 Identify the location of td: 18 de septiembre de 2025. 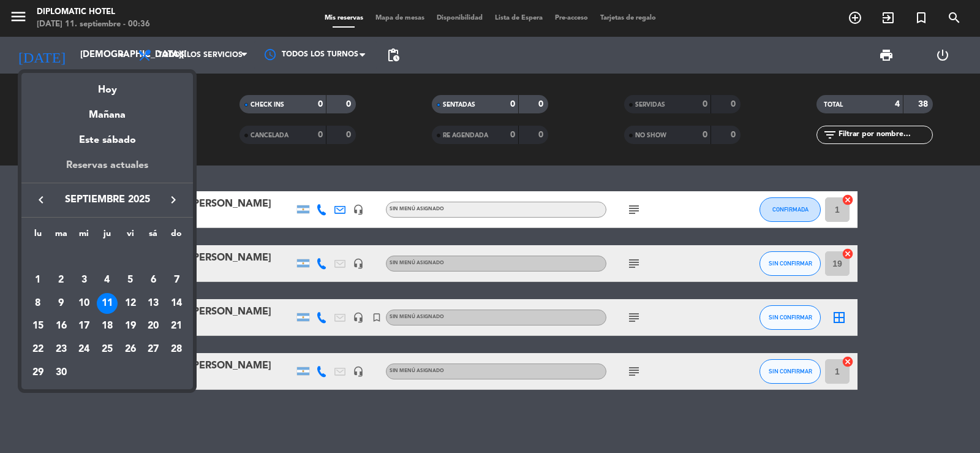
(107, 326).